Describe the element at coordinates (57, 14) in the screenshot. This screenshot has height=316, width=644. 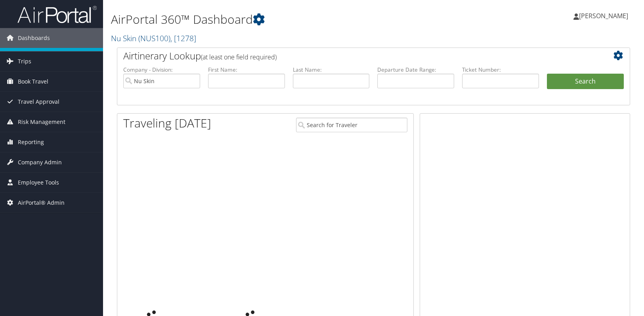
I see `img: airportal-logo.png` at that location.